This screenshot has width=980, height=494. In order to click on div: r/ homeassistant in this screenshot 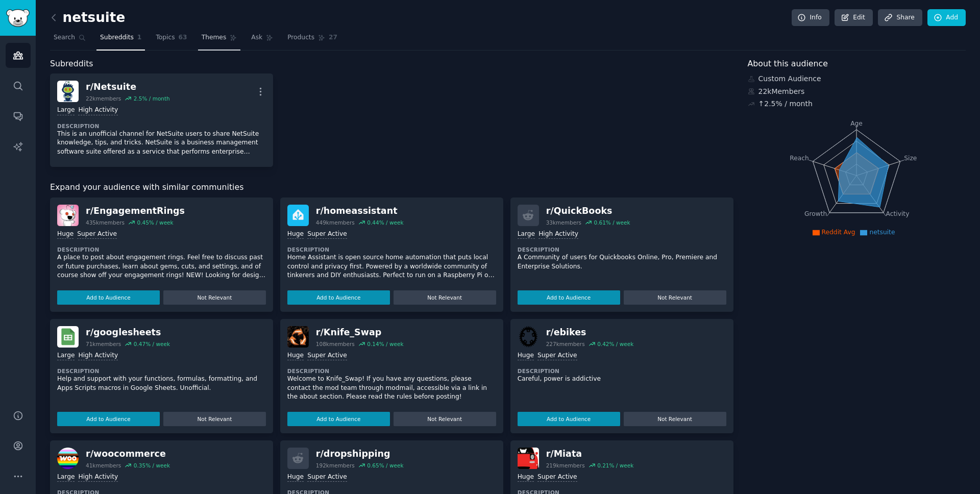, I will do `click(360, 210)`.